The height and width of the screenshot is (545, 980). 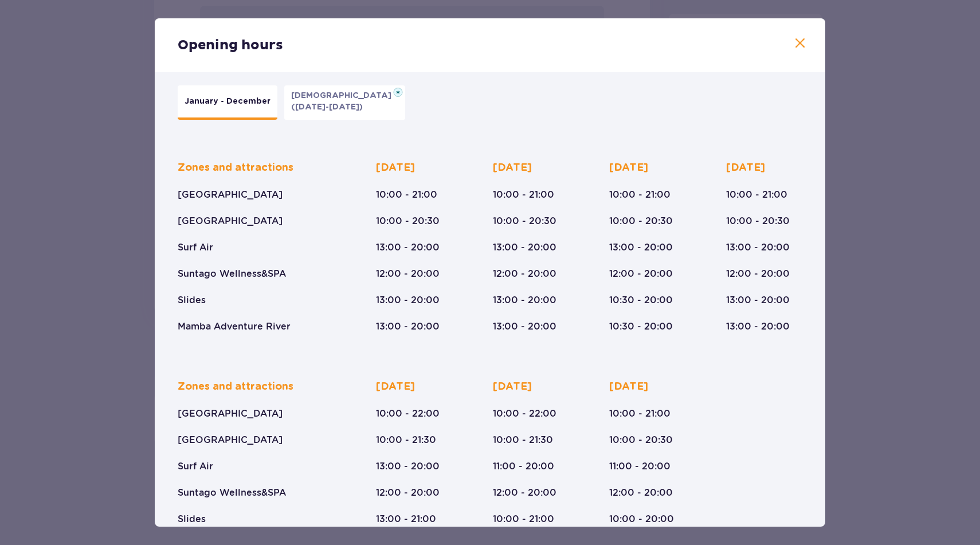 What do you see at coordinates (228, 101) in the screenshot?
I see `p: January - December` at bounding box center [228, 101].